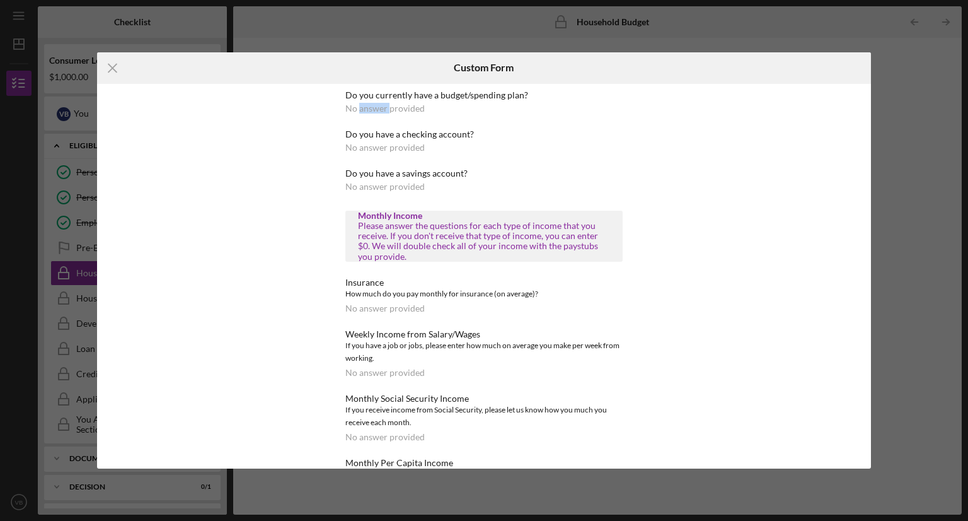 This screenshot has height=521, width=968. I want to click on div: Do you have a checking account?, so click(484, 134).